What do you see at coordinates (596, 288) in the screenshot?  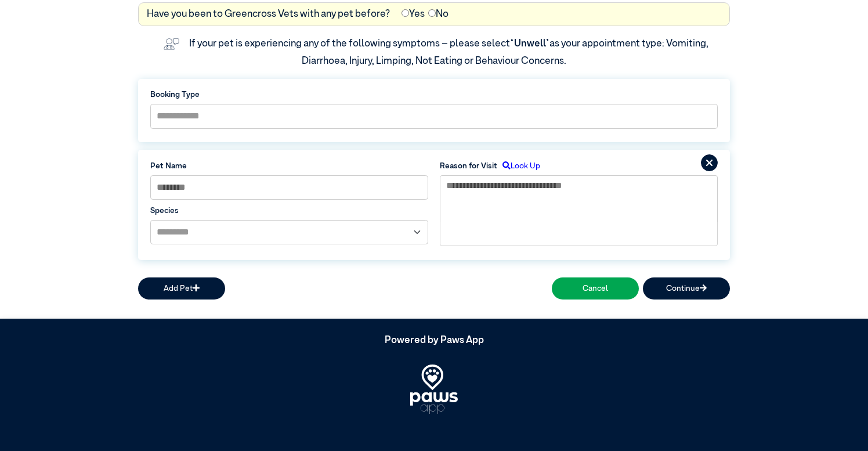 I see `button: Cancel` at bounding box center [596, 288].